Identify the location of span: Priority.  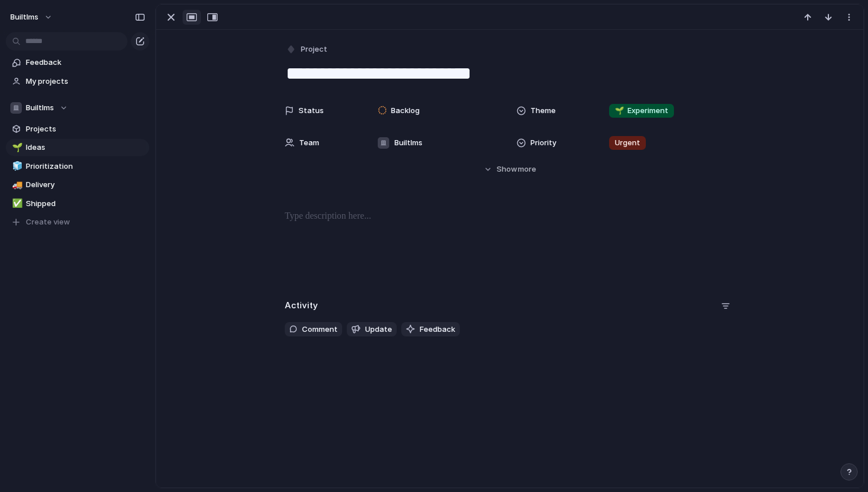
(543, 143).